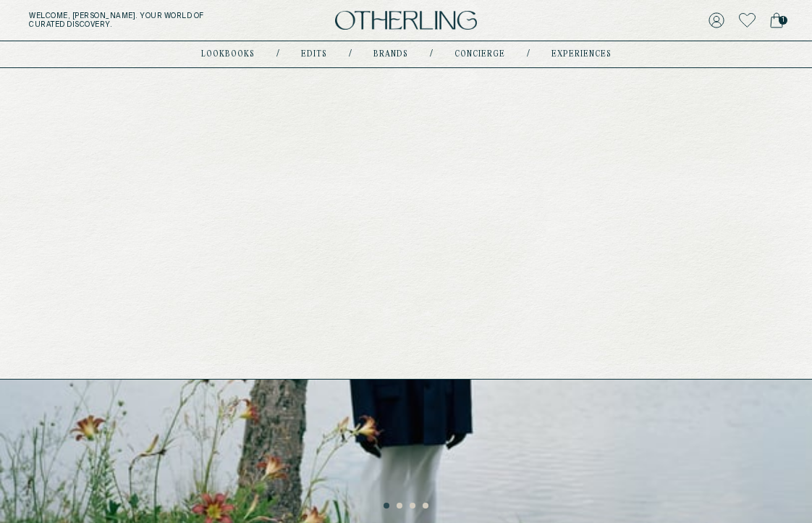  Describe the element at coordinates (387, 506) in the screenshot. I see `button: 1` at that location.